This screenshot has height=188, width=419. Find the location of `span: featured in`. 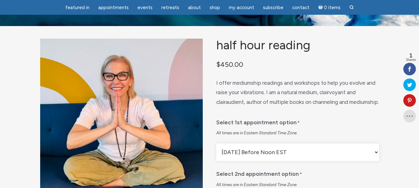

span: featured in is located at coordinates (77, 8).